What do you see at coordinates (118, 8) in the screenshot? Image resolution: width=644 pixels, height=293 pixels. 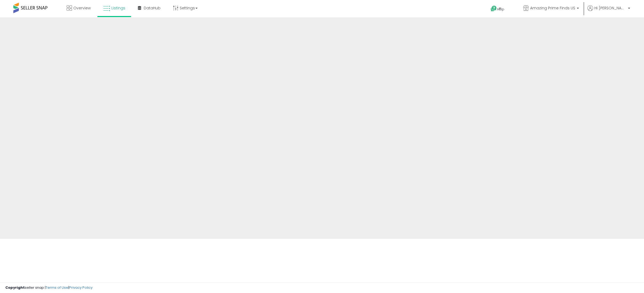 I see `span: Listings` at bounding box center [118, 8].